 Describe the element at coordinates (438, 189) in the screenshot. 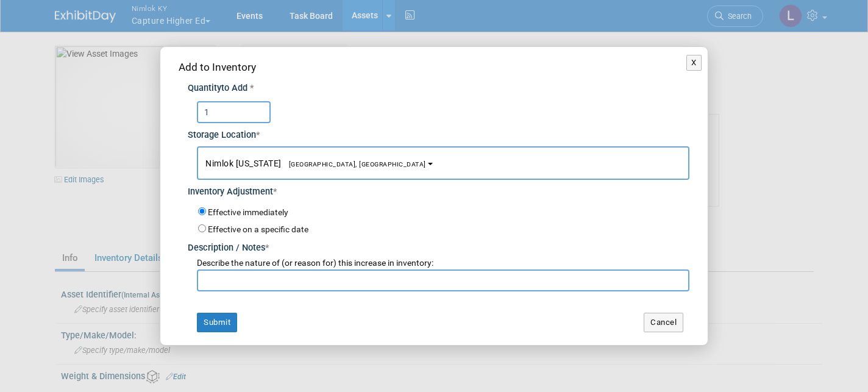

I see `div: Inventory Adjustment` at that location.